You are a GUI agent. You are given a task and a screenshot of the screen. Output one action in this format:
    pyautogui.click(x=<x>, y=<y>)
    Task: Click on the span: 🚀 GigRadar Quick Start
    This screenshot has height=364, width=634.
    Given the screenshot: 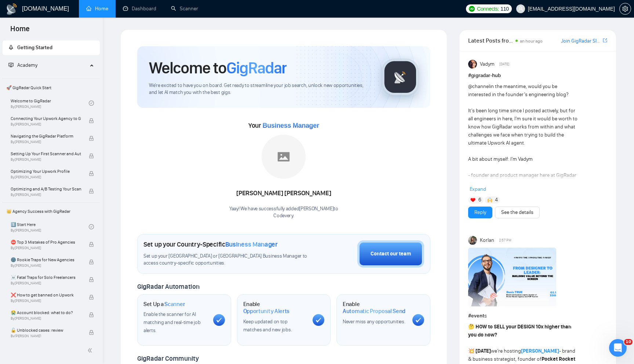 What is the action you would take?
    pyautogui.click(x=51, y=87)
    